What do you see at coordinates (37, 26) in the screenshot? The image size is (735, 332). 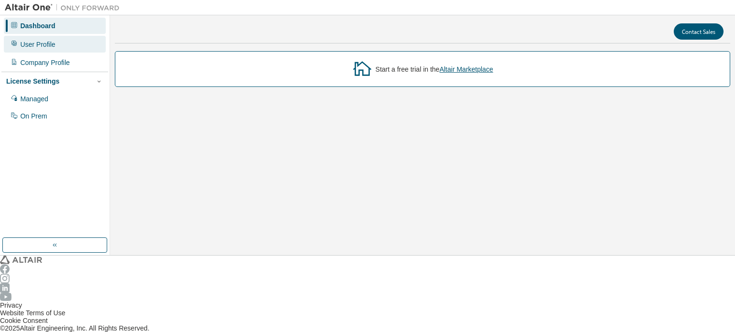 I see `div: Dashboard` at bounding box center [37, 26].